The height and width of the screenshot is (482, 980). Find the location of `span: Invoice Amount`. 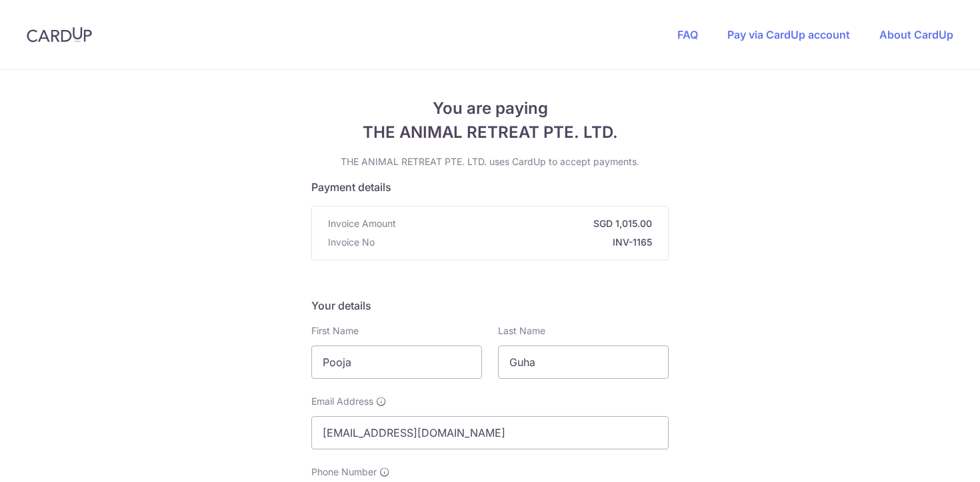

span: Invoice Amount is located at coordinates (362, 224).